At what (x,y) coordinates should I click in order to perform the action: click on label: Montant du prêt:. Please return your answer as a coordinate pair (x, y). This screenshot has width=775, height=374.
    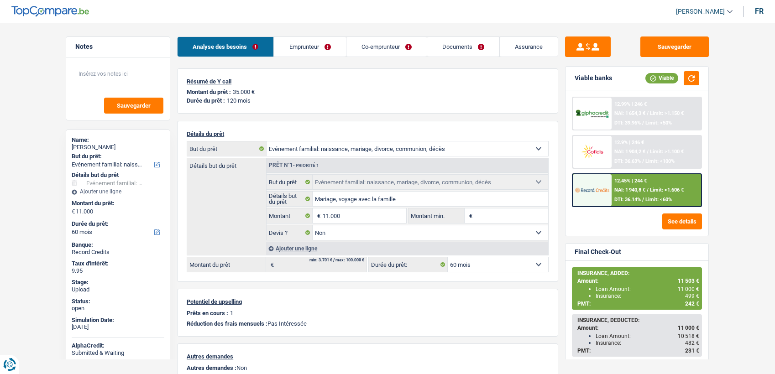
    Looking at the image, I should click on (117, 204).